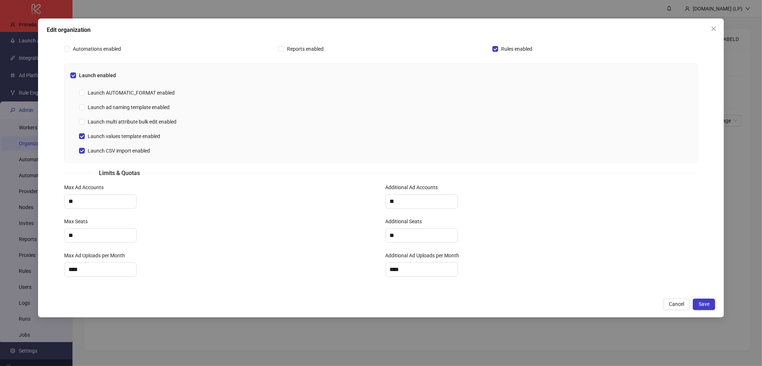 The image size is (762, 366). I want to click on label: Additional Ad Uploads per Month, so click(425, 256).